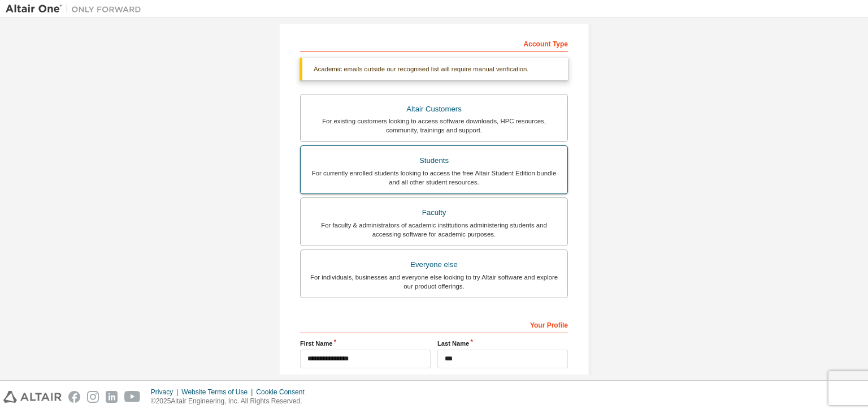 The width and height of the screenshot is (868, 413). Describe the element at coordinates (76, 9) in the screenshot. I see `img: Altair One` at that location.